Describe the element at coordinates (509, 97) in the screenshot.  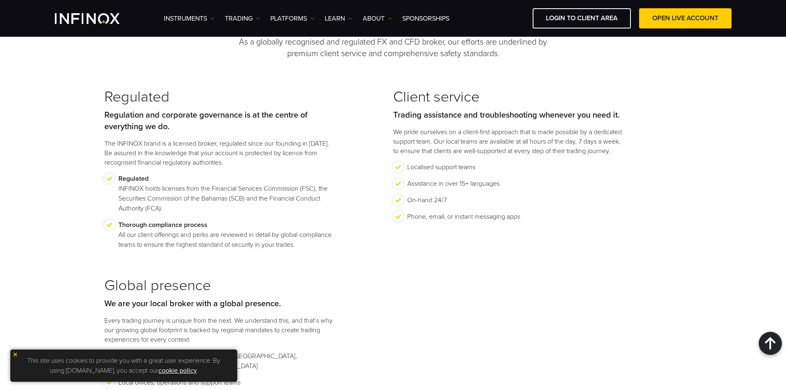
I see `h3: Client service` at that location.